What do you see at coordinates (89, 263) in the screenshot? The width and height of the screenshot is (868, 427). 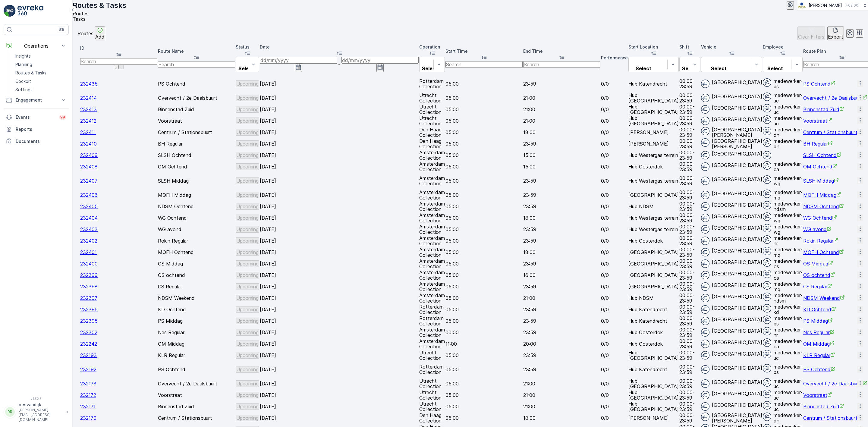 I see `a: 232400` at bounding box center [89, 263].